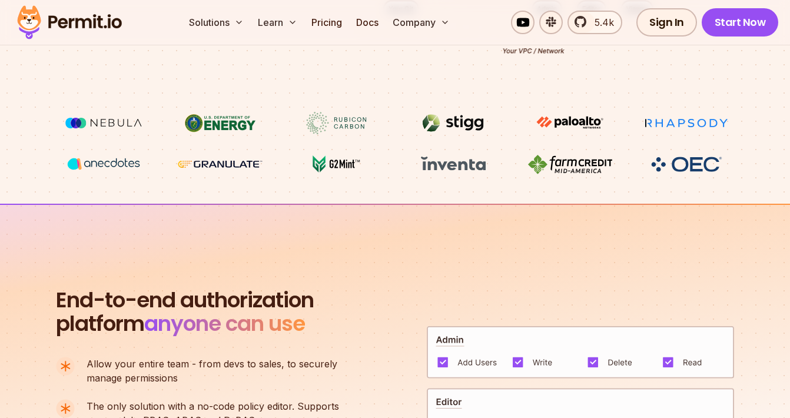 The height and width of the screenshot is (418, 790). I want to click on button: Company, so click(421, 22).